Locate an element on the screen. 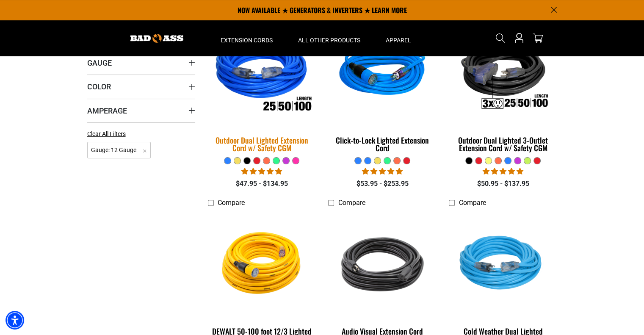  summary: Color is located at coordinates (141, 86).